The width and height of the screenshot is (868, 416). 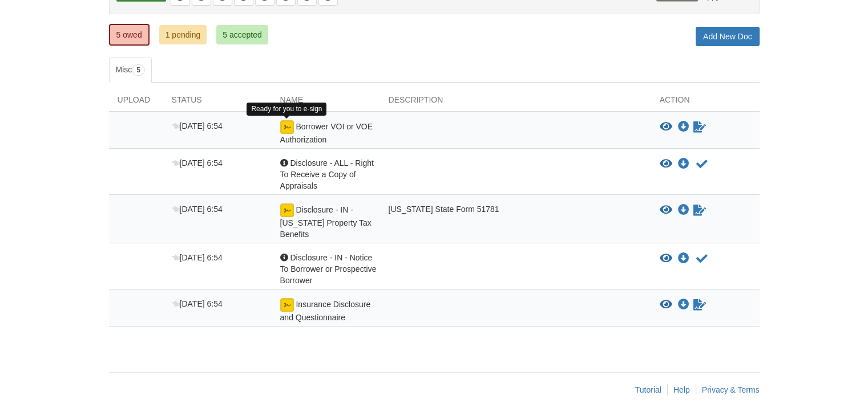 I want to click on div: Status, so click(x=217, y=102).